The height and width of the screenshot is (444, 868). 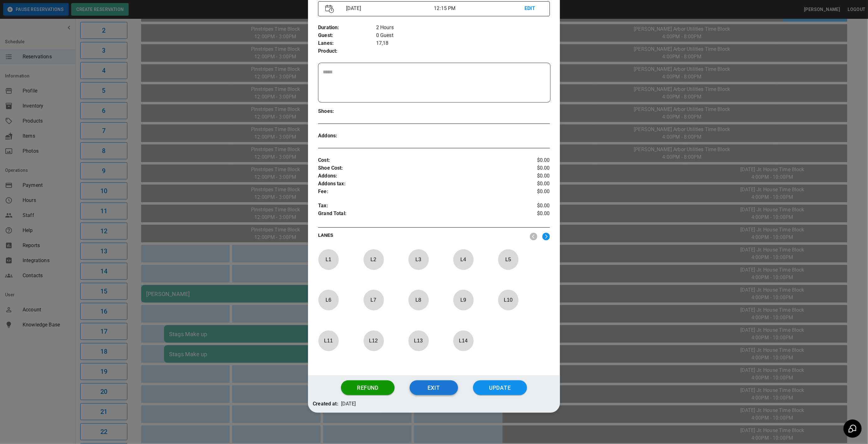 What do you see at coordinates (415, 215) in the screenshot?
I see `p: Grand Total :` at bounding box center [415, 215].